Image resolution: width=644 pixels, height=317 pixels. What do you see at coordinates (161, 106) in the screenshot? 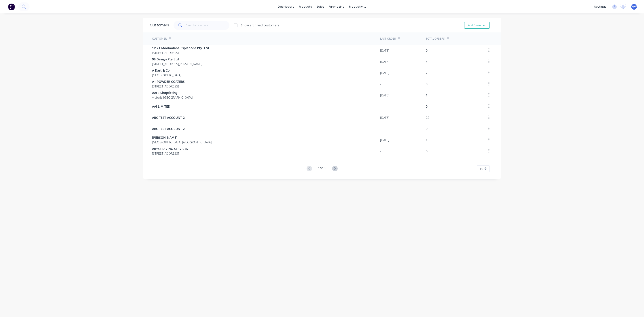
I see `span: AAI LIMITED` at bounding box center [161, 106].